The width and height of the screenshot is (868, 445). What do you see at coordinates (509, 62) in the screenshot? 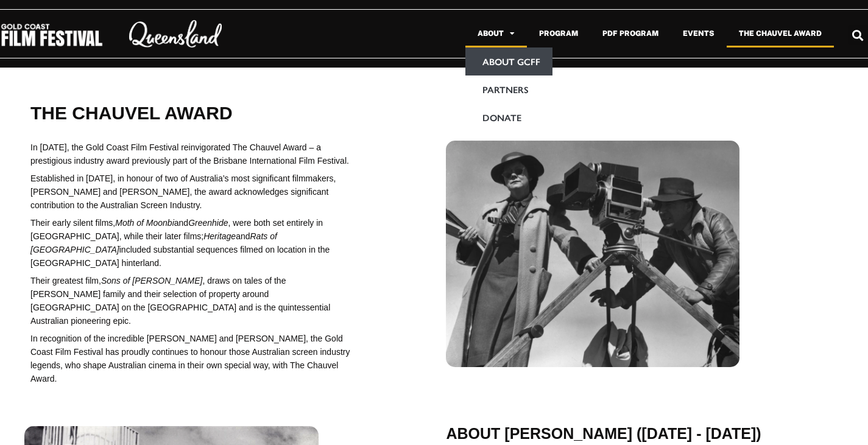
I see `a: About GCFF` at bounding box center [509, 62].